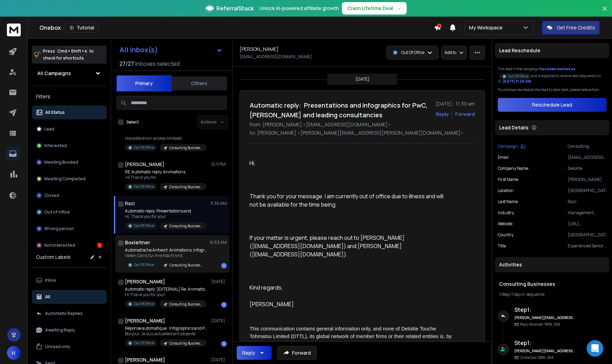 This screenshot has width=612, height=364. Describe the element at coordinates (236, 8) in the screenshot. I see `span: ReferralStack` at that location.